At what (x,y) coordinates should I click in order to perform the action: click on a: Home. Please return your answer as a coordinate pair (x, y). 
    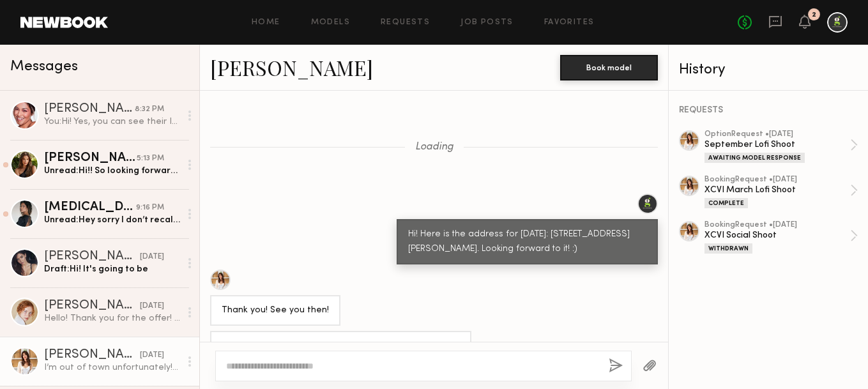
    Looking at the image, I should click on (266, 22).